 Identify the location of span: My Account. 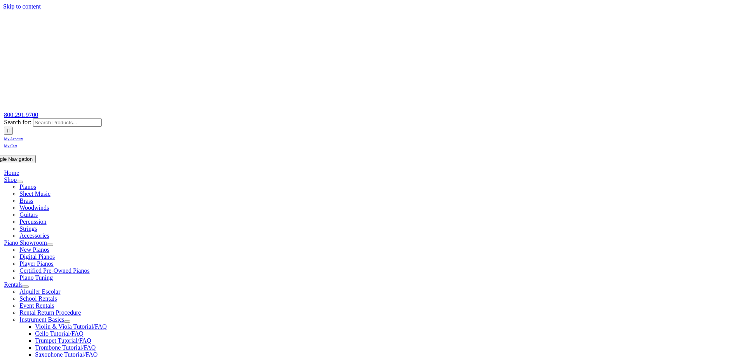
(14, 139).